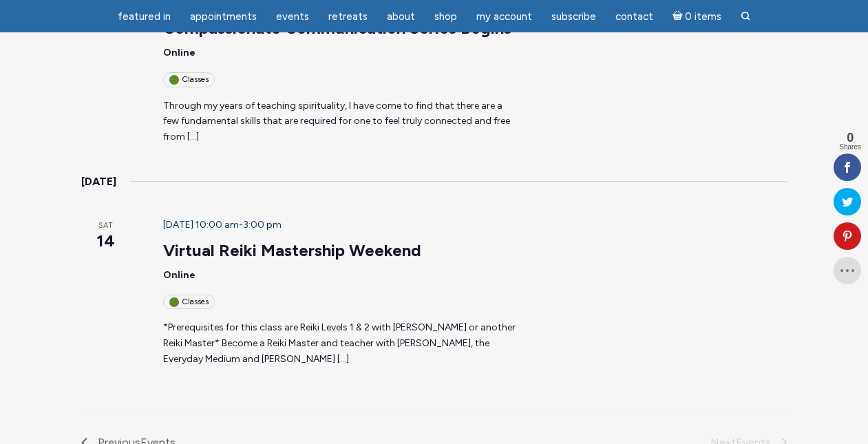 Image resolution: width=868 pixels, height=444 pixels. I want to click on span: 3:00 pm, so click(262, 224).